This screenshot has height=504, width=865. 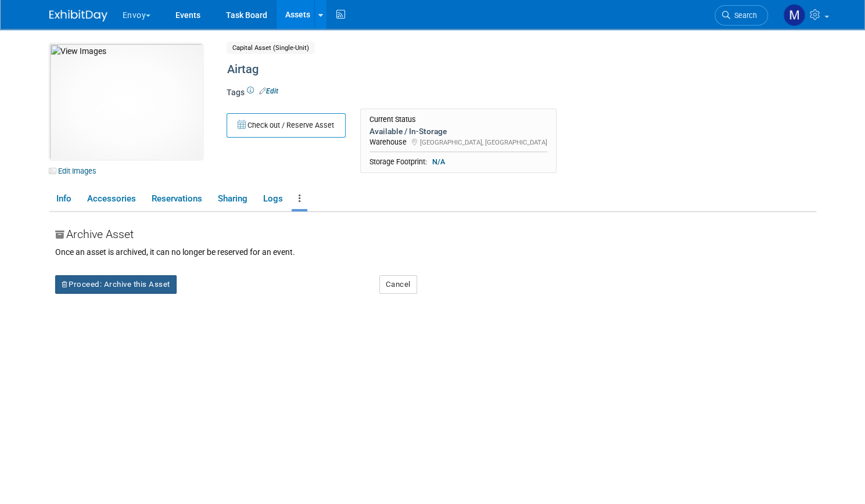 What do you see at coordinates (459, 131) in the screenshot?
I see `div: Available / In-Storage` at bounding box center [459, 131].